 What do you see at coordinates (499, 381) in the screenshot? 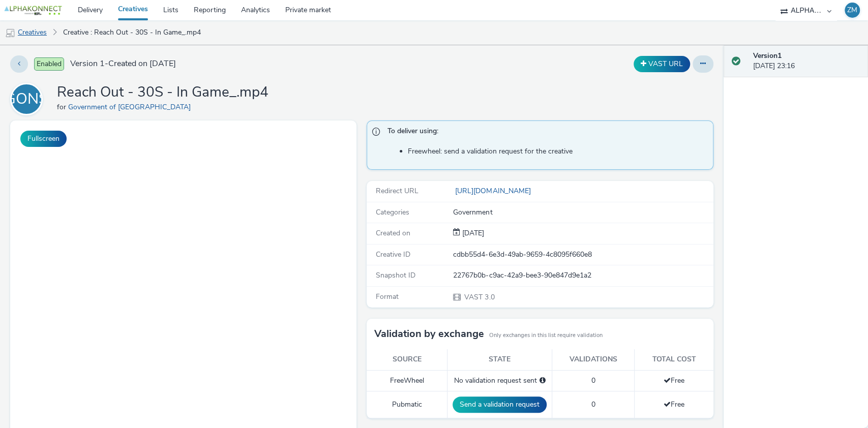
I see `div: No validation request sent` at bounding box center [499, 381].